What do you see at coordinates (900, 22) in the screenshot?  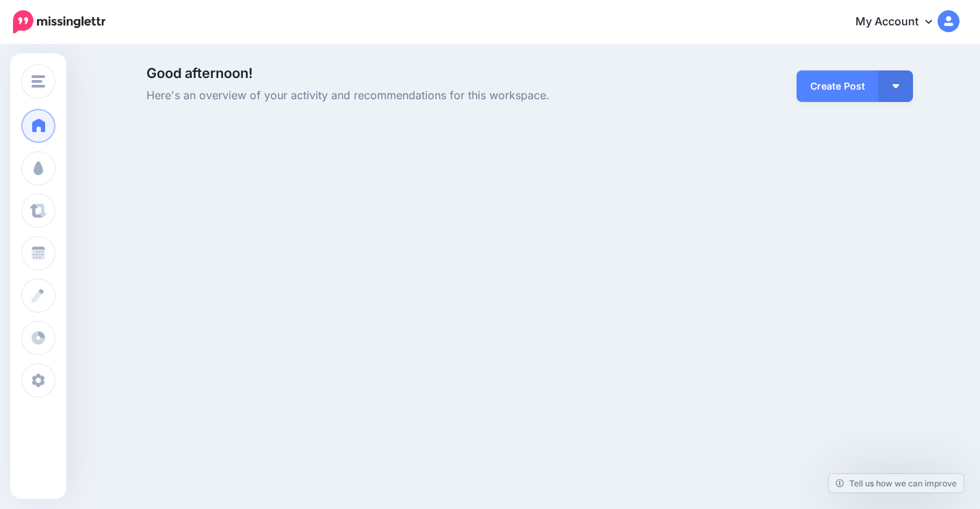 I see `a: My Account` at bounding box center [900, 22].